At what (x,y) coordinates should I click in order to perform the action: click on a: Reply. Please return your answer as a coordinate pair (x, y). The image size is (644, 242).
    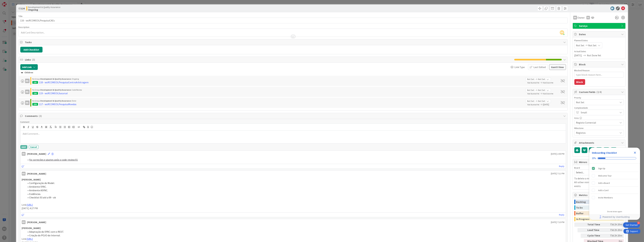
    Looking at the image, I should click on (562, 167).